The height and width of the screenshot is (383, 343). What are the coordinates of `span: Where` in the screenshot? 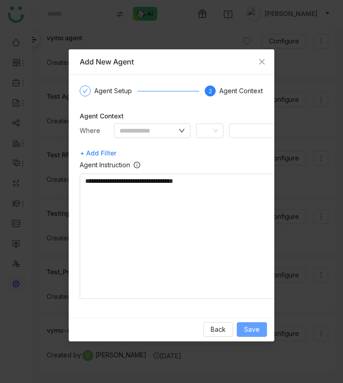 It's located at (90, 130).